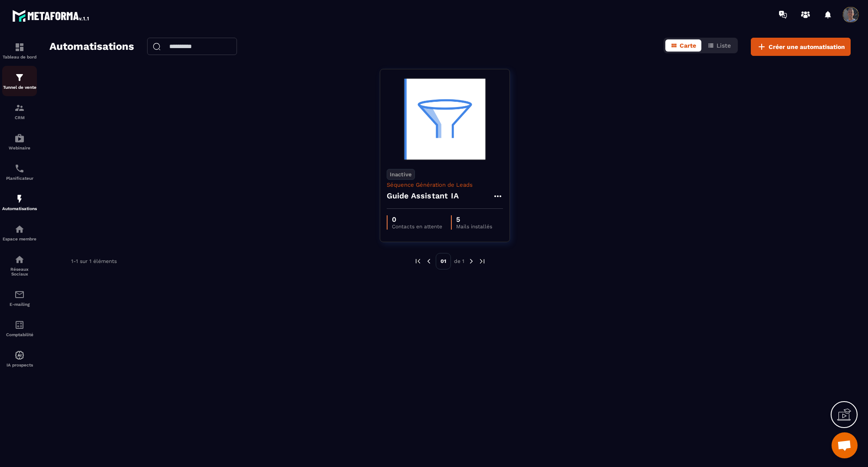 This screenshot has width=868, height=467. Describe the element at coordinates (20, 117) in the screenshot. I see `p: CRM` at that location.